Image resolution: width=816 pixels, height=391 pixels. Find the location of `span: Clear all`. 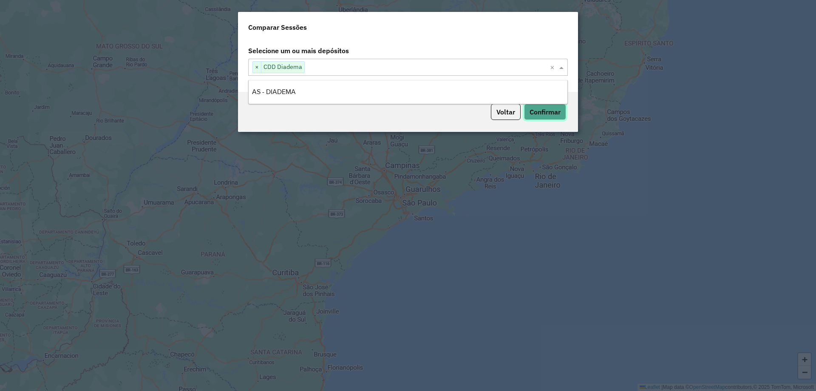

span: Clear all is located at coordinates (553, 67).